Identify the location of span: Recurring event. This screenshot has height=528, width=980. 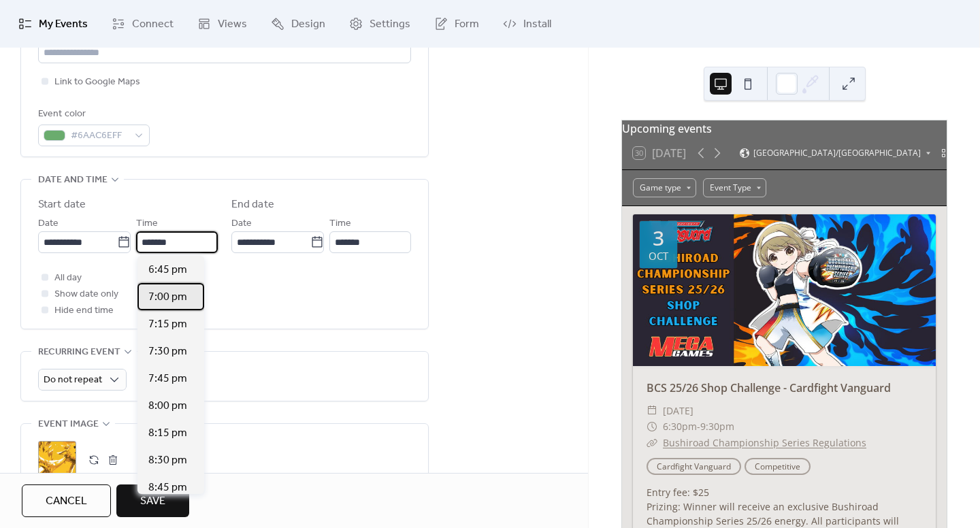
(79, 352).